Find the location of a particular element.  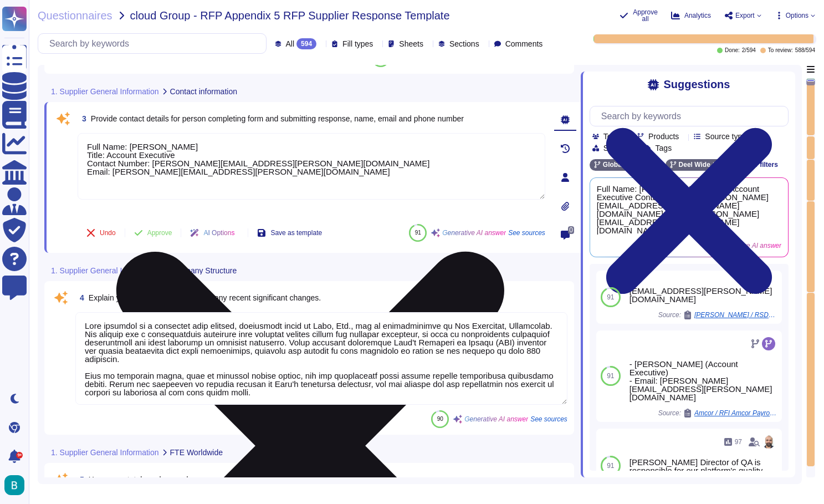

span: 0 is located at coordinates (571, 230).